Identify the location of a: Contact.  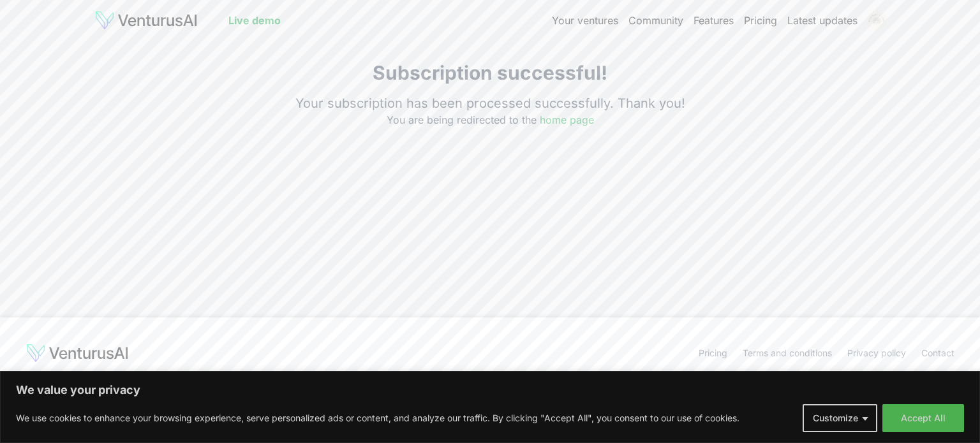
(938, 353).